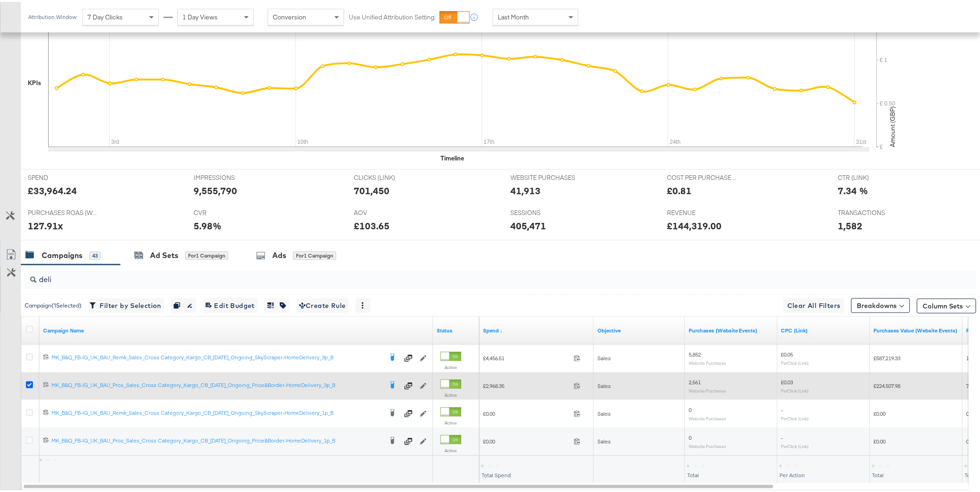  I want to click on span: IMPRESSIONS, so click(228, 176).